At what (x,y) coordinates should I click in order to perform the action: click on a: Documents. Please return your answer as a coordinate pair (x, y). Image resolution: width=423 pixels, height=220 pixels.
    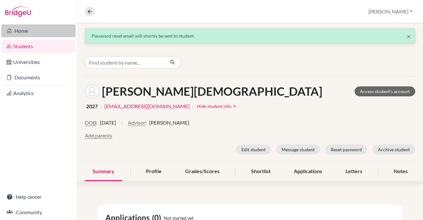
    Looking at the image, I should click on (38, 77).